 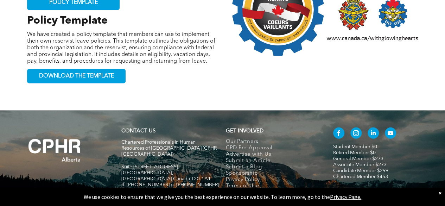 What do you see at coordinates (76, 76) in the screenshot?
I see `a: DOWNLOAD THE TEMPLATE` at bounding box center [76, 76].